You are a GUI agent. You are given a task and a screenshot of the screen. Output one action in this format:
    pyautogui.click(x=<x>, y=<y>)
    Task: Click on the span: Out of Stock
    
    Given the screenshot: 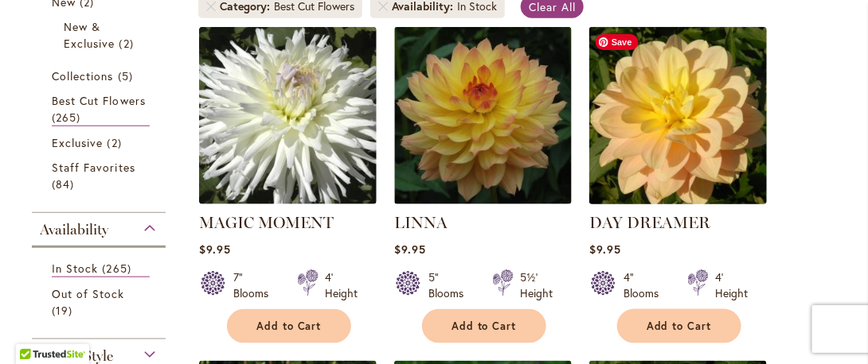 What is the action you would take?
    pyautogui.click(x=88, y=293)
    